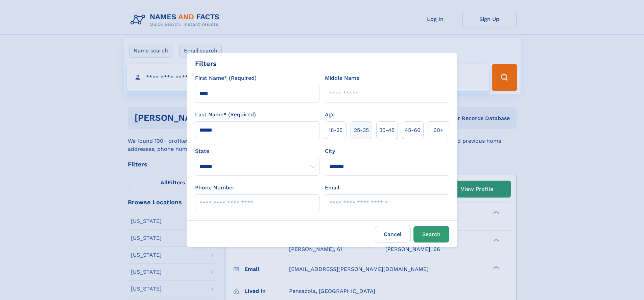  Describe the element at coordinates (257, 152) in the screenshot. I see `label: State` at that location.